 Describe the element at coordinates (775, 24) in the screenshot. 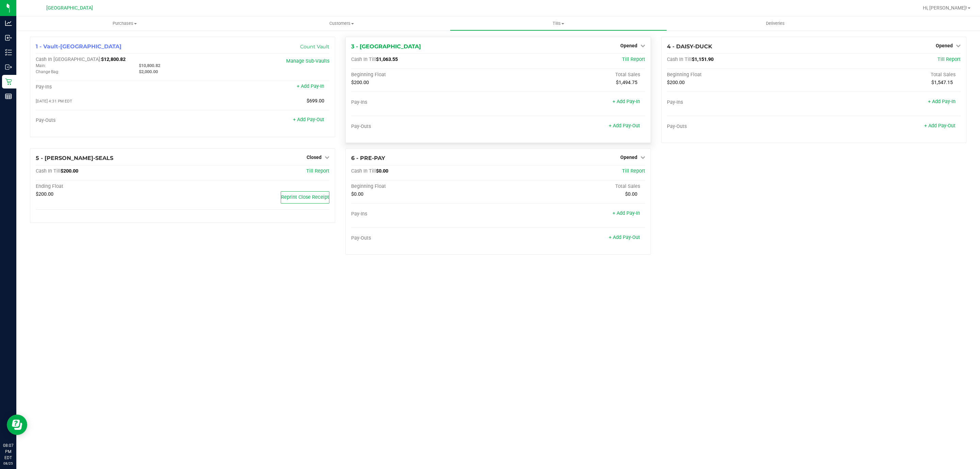

I see `span: Deliveries` at that location.